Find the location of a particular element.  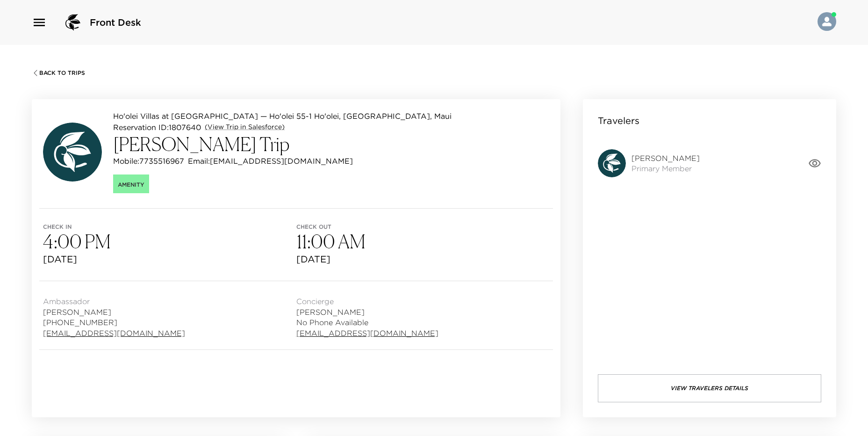

span: Front Desk is located at coordinates (116, 22).